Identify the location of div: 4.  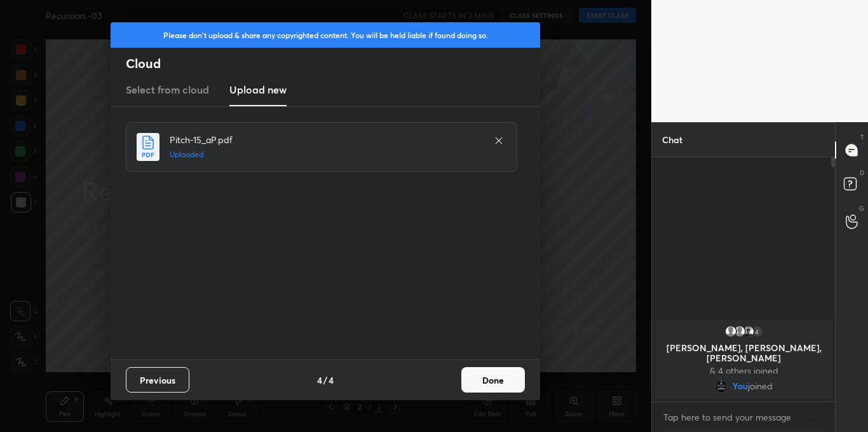
(756, 331).